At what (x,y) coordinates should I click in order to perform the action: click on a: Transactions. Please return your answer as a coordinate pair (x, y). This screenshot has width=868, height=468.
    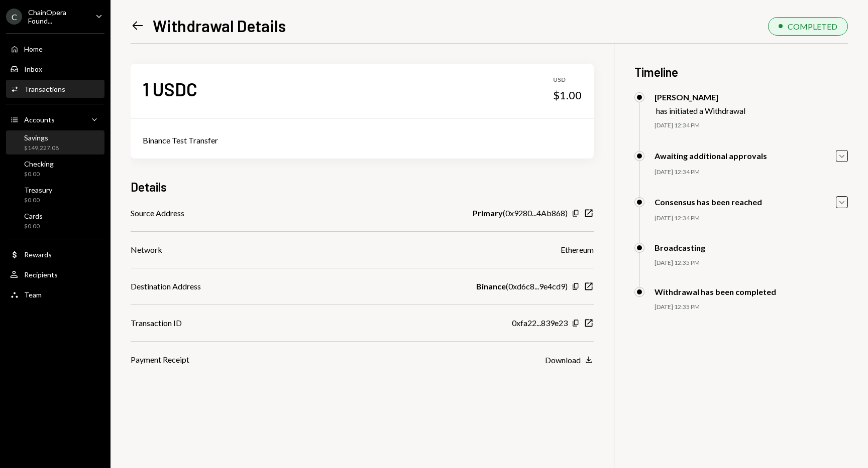
    Looking at the image, I should click on (55, 89).